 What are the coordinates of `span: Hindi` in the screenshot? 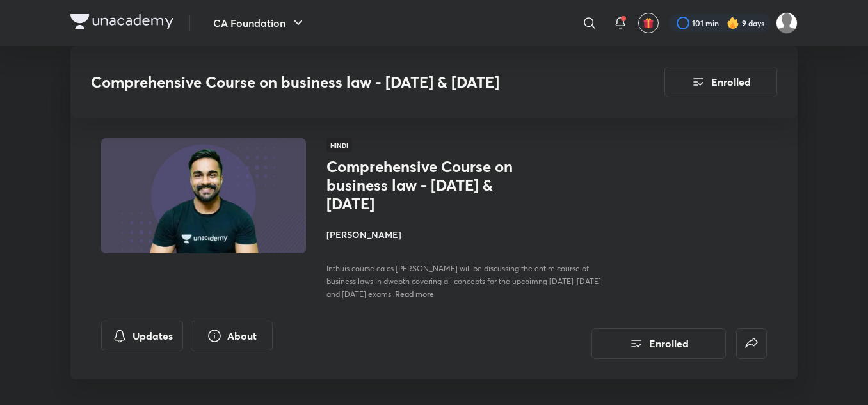 It's located at (340, 145).